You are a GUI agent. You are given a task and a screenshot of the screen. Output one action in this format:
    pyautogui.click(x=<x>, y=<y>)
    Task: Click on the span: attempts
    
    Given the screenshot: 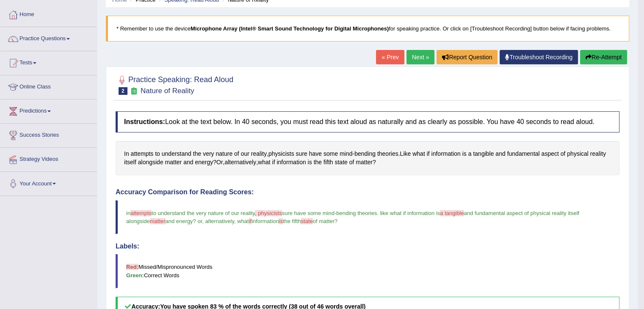 What is the action you would take?
    pyautogui.click(x=141, y=213)
    